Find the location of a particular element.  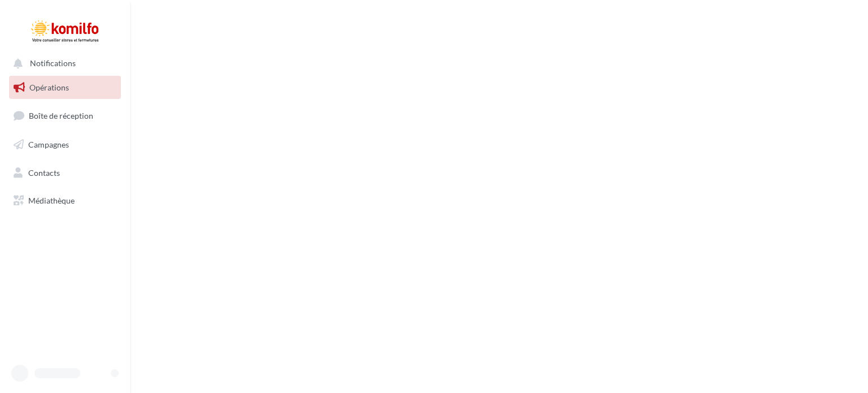

span: Boîte de réception is located at coordinates (61, 115).